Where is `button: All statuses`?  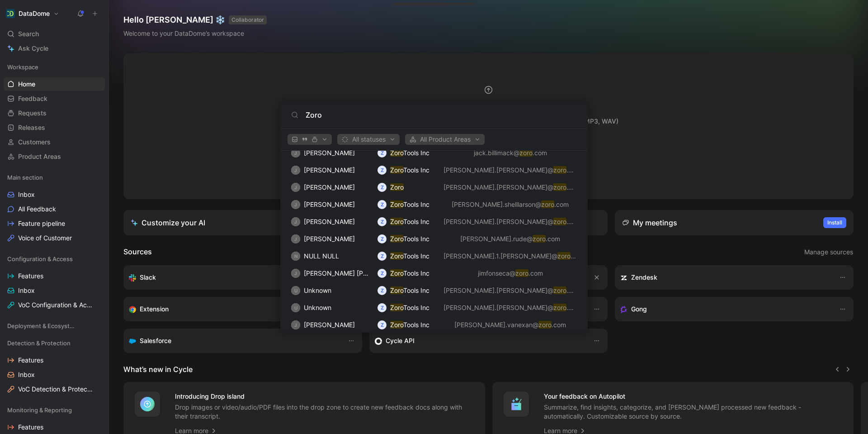
button: All statuses is located at coordinates (368, 139).